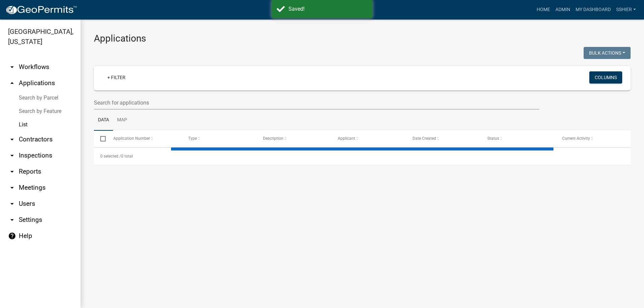 The width and height of the screenshot is (644, 308). What do you see at coordinates (219, 139) in the screenshot?
I see `datatable-header-cell: Type` at bounding box center [219, 139].